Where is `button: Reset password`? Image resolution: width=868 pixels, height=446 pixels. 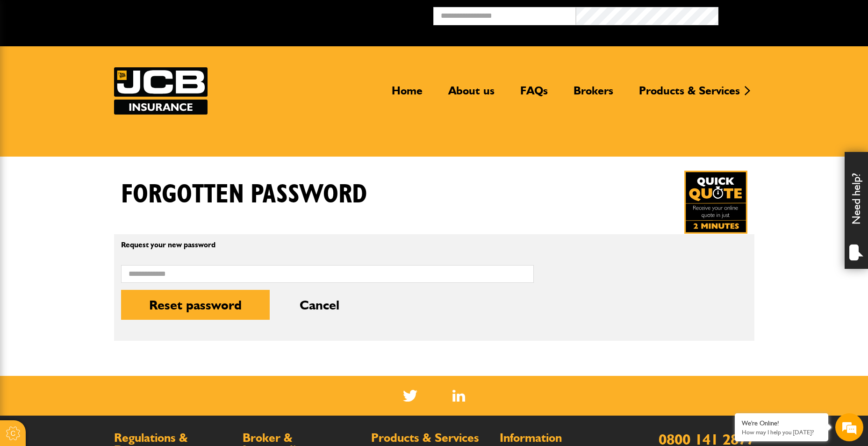
button: Reset password is located at coordinates (195, 305).